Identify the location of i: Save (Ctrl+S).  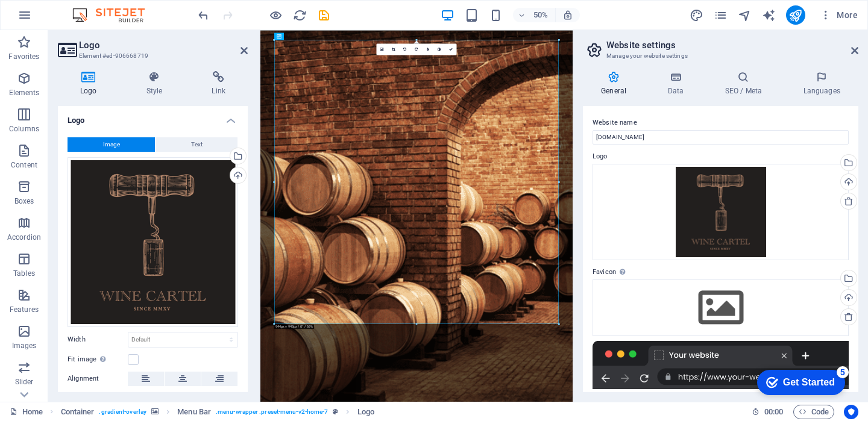
(324, 15).